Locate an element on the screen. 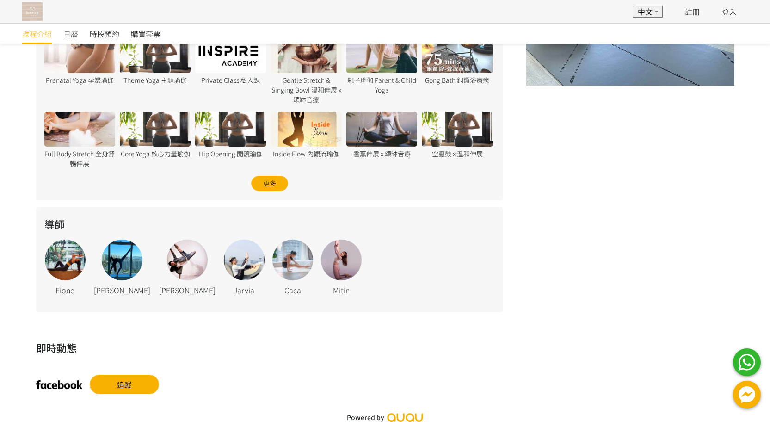 Image resolution: width=770 pixels, height=427 pixels. div: Jarvia is located at coordinates (244, 290).